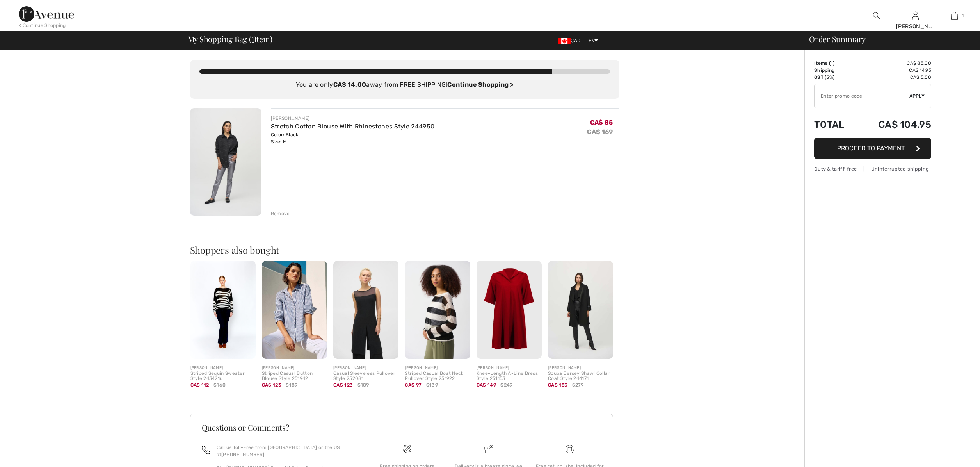 The height and width of the screenshot is (467, 980). What do you see at coordinates (580, 376) in the screenshot?
I see `div: Scuba Jersey Shawl Collar Coat Style 244171` at bounding box center [580, 376].